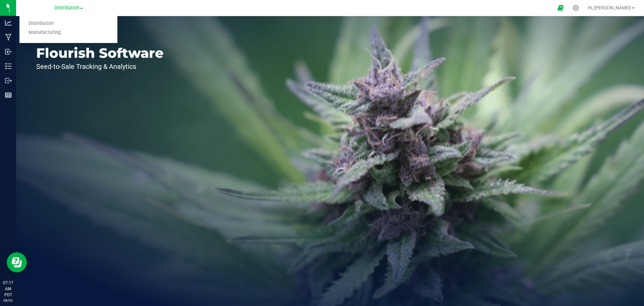  What do you see at coordinates (100, 67) in the screenshot?
I see `p: Seed-to-Sale Tracking & Analytics` at bounding box center [100, 67].